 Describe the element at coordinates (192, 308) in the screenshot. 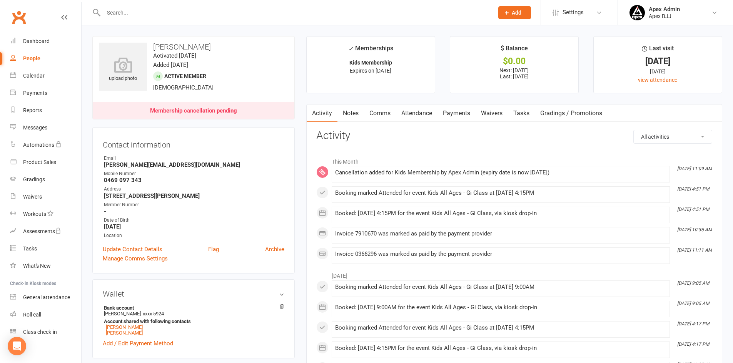

I see `strong: Bank account` at that location.